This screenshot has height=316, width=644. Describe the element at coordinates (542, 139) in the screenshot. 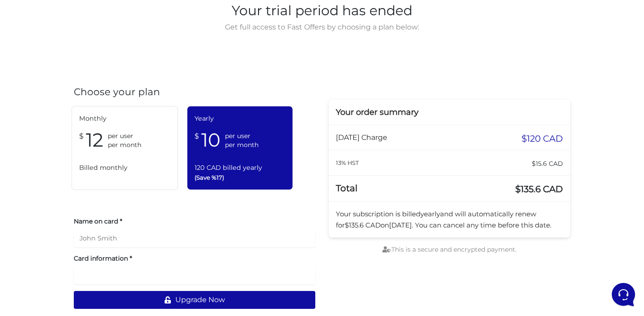

I see `span: $120 CAD` at that location.